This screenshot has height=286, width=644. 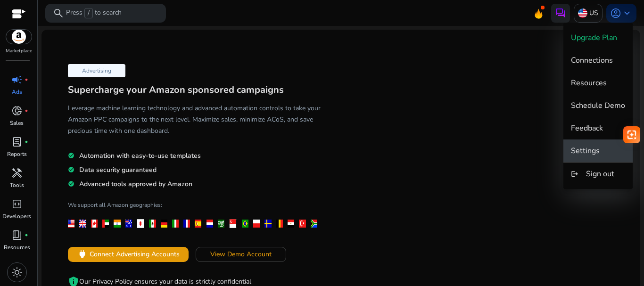 What do you see at coordinates (592, 60) in the screenshot?
I see `span: Connections` at bounding box center [592, 60].